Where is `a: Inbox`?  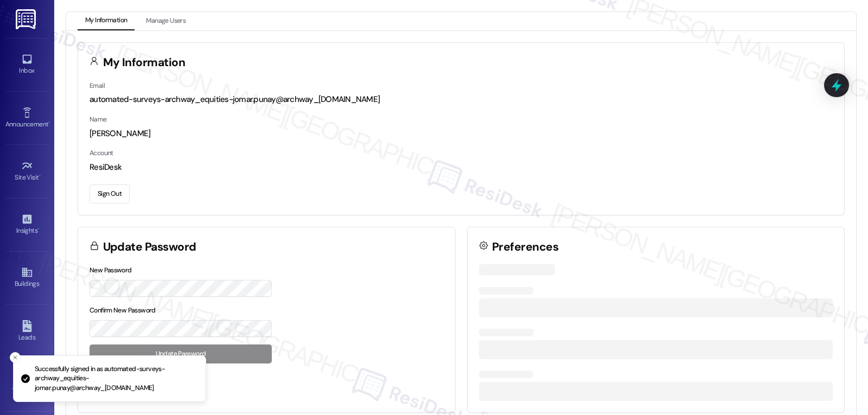 a: Inbox is located at coordinates (27, 64).